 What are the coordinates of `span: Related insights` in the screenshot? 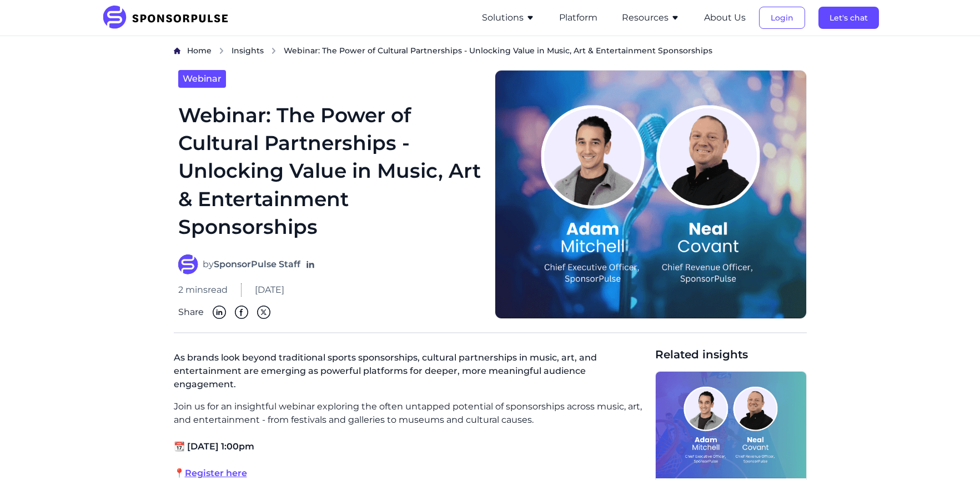 It's located at (730, 354).